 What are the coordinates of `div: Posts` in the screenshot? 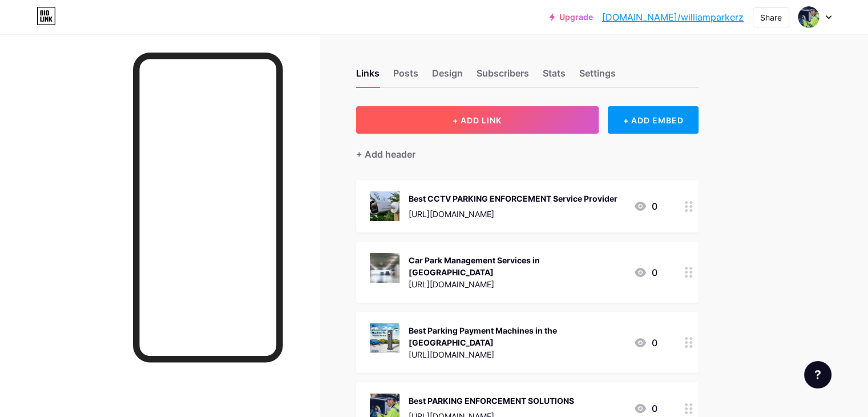 It's located at (406, 76).